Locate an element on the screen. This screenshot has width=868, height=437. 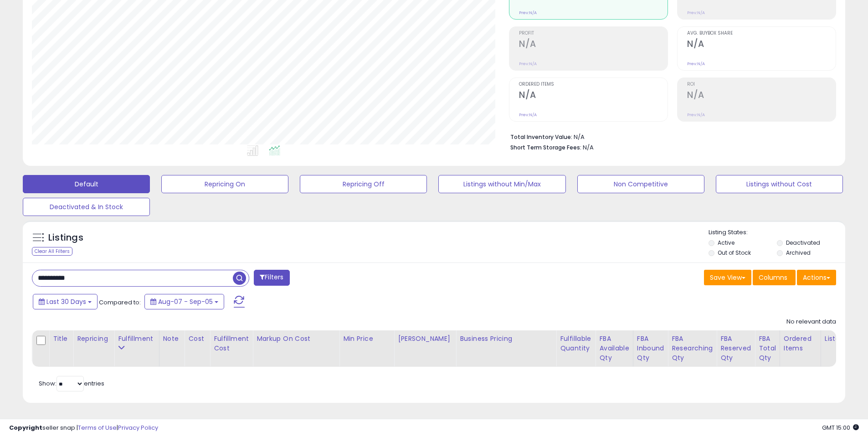
div: Repricing is located at coordinates (93, 338).